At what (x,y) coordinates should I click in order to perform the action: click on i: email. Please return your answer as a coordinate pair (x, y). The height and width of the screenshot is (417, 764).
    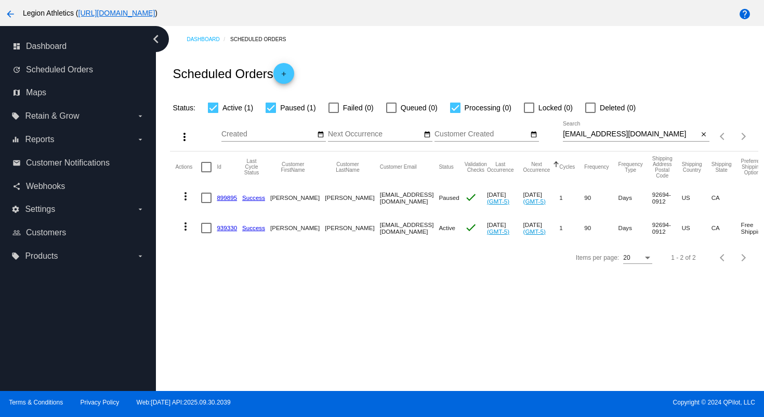
    Looking at the image, I should click on (17, 163).